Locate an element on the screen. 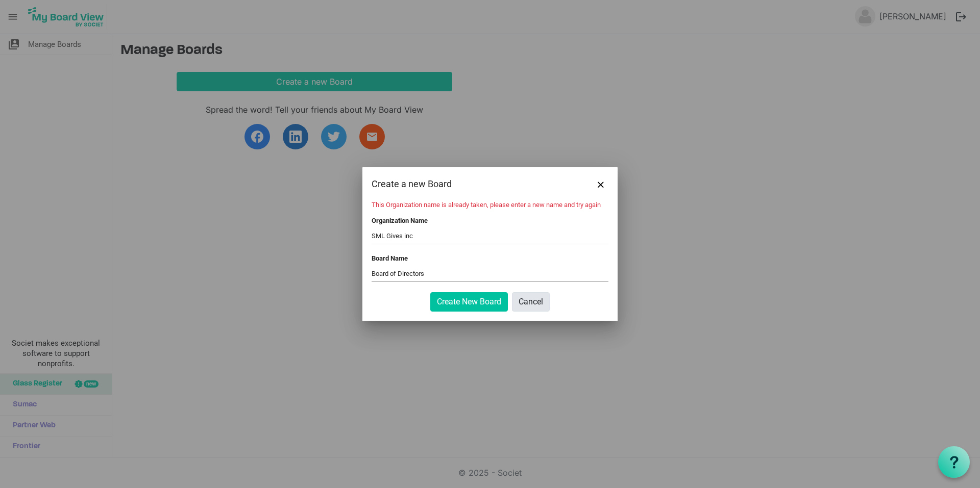 This screenshot has width=980, height=488. li: This Organization name is already taken, please enter a new name and try again is located at coordinates (490, 205).